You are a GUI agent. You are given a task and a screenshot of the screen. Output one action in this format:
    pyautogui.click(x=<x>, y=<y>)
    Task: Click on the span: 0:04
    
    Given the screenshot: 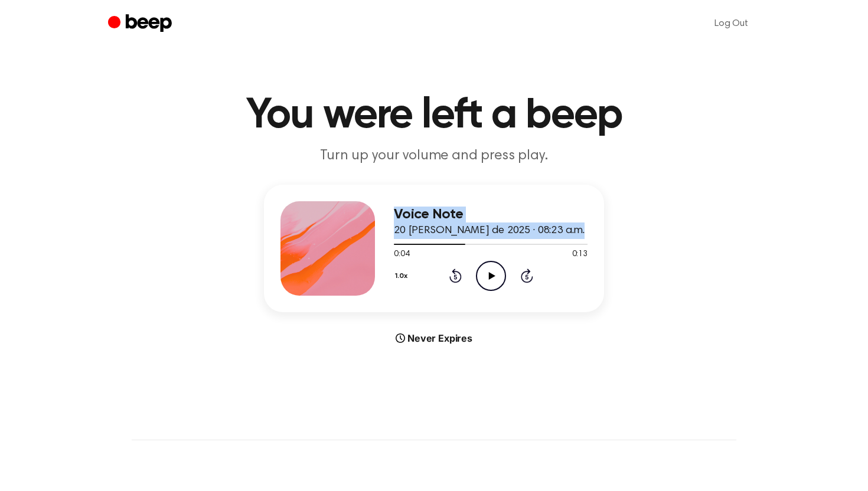 What is the action you would take?
    pyautogui.click(x=402, y=255)
    